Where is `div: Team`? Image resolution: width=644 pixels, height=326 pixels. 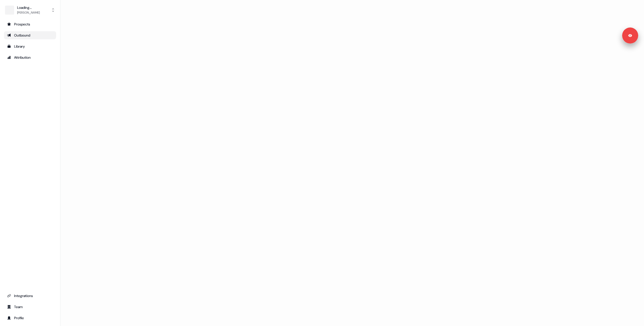 div: Team is located at coordinates (30, 306).